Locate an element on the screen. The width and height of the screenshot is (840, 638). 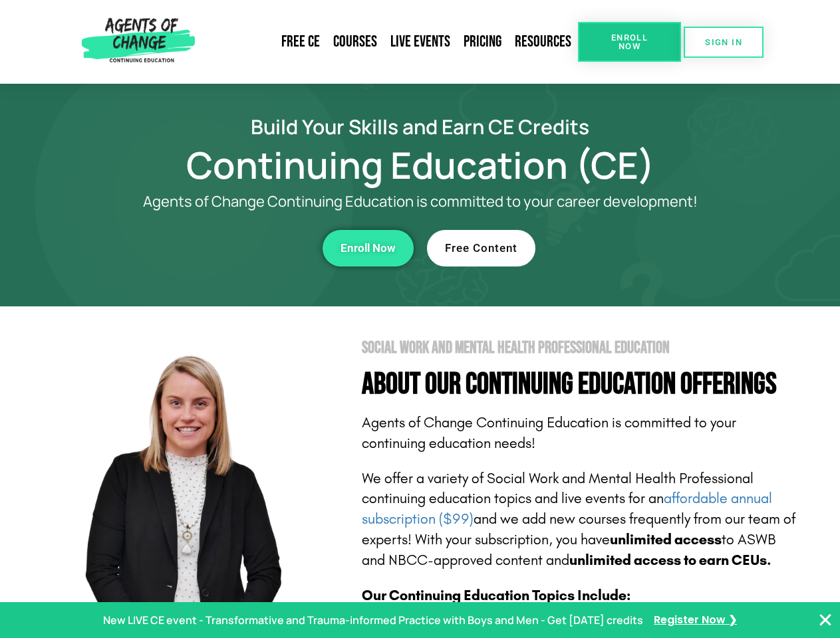
a: Live Events is located at coordinates (420, 41).